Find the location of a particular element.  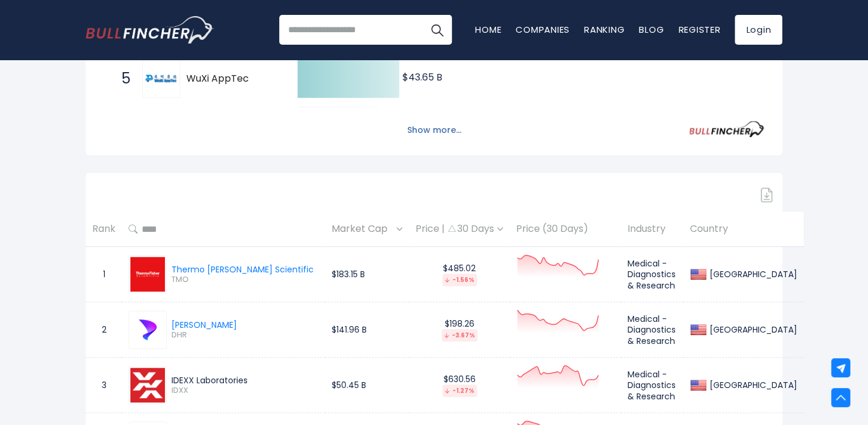

td: $141.96 B is located at coordinates (367, 330).